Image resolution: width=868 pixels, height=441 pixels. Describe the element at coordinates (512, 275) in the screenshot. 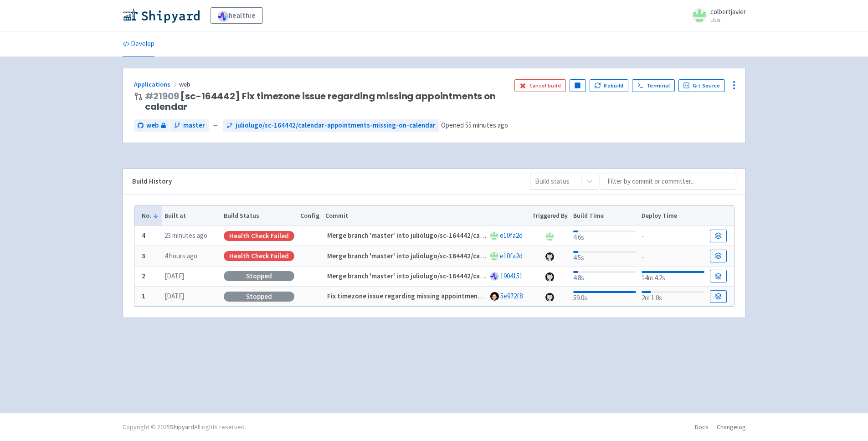

I see `a: 1904151` at that location.